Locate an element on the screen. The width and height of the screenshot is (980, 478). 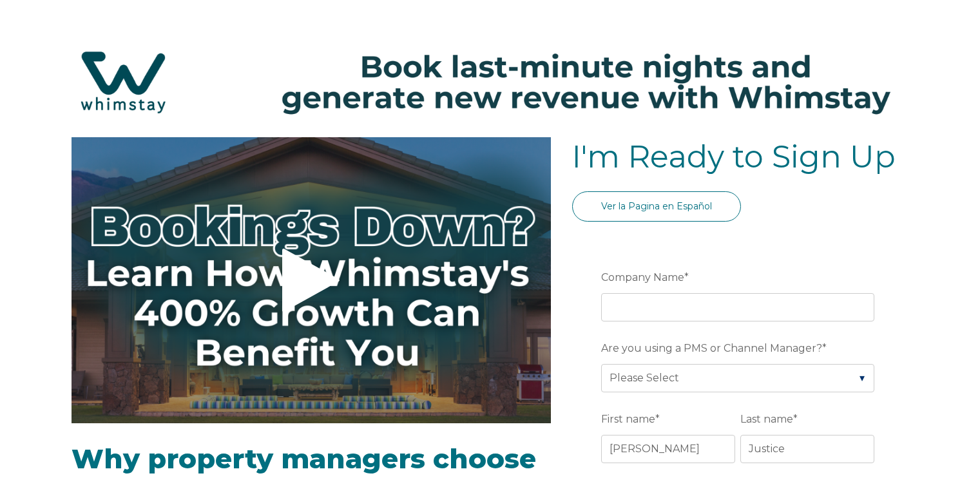
span: Are you using a PMS or Channel Manager? is located at coordinates (712, 348).